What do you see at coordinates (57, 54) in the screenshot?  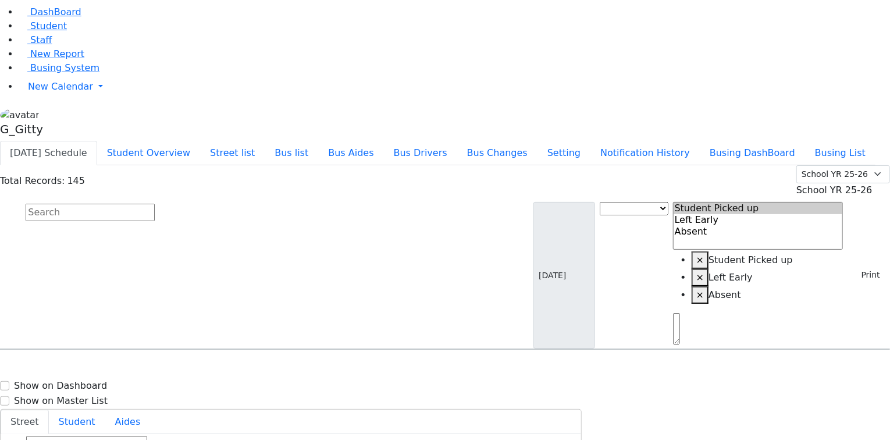 I see `span: New Report` at bounding box center [57, 54].